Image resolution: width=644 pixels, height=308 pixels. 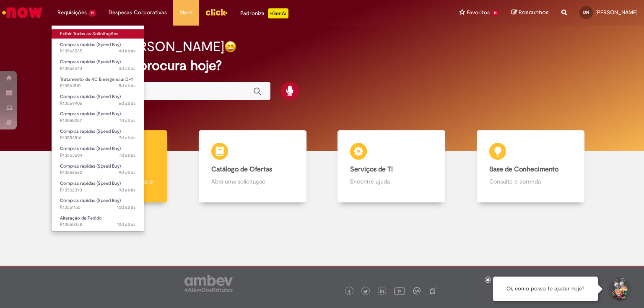 I want to click on time: 25/09/2025 13:05:56, so click(x=127, y=50).